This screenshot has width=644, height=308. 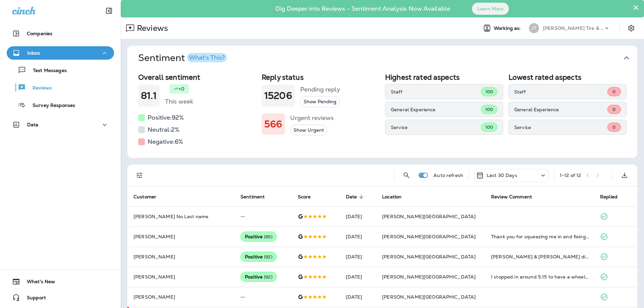 What do you see at coordinates (46, 71) in the screenshot?
I see `p: Text Messages` at bounding box center [46, 71].